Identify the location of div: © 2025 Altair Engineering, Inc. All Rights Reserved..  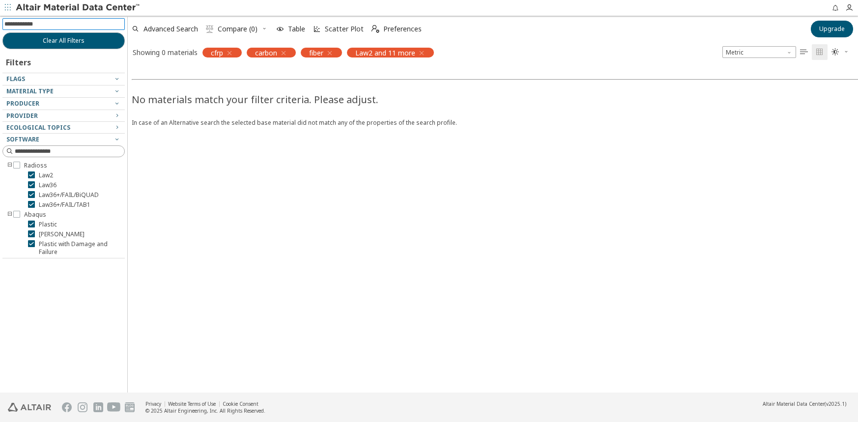
(205, 411).